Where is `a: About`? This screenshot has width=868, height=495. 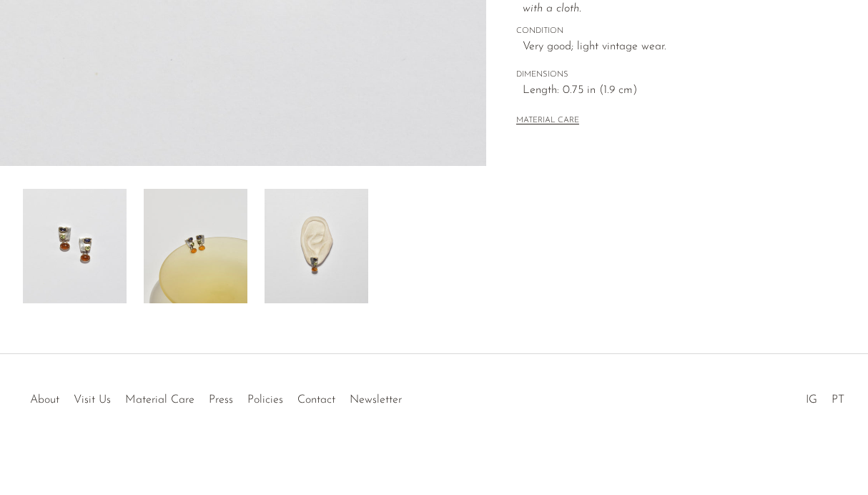
a: About is located at coordinates (45, 399).